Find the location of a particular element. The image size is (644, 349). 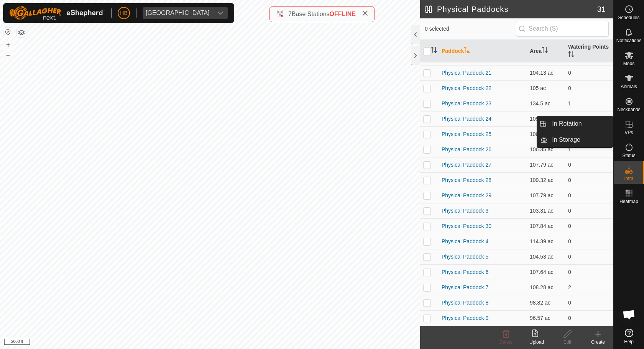

a: Physical Paddock 9 is located at coordinates (465, 318).